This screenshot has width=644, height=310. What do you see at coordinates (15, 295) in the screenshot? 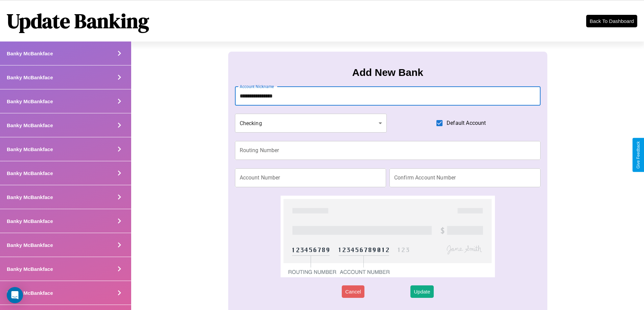
I see `div: Open Intercom Messenger` at bounding box center [15, 295].